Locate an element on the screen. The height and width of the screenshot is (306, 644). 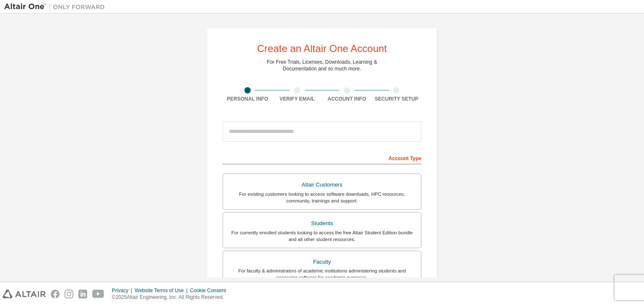
div: Faculty is located at coordinates (322, 262).